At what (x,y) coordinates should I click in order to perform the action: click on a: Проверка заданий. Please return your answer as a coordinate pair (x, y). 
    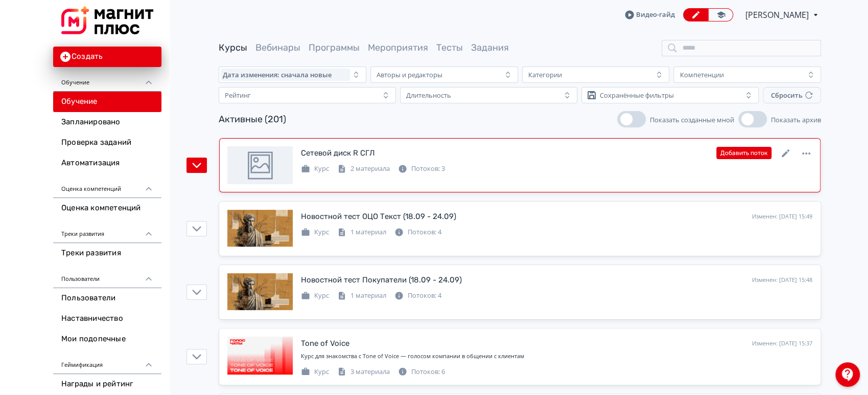
    Looking at the image, I should click on (107, 143).